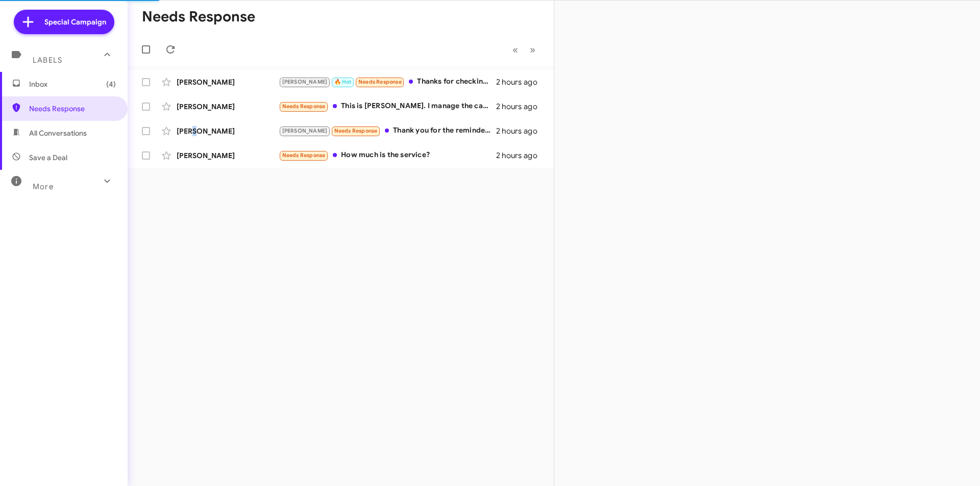 This screenshot has height=486, width=980. Describe the element at coordinates (58, 133) in the screenshot. I see `span: All Conversations` at that location.